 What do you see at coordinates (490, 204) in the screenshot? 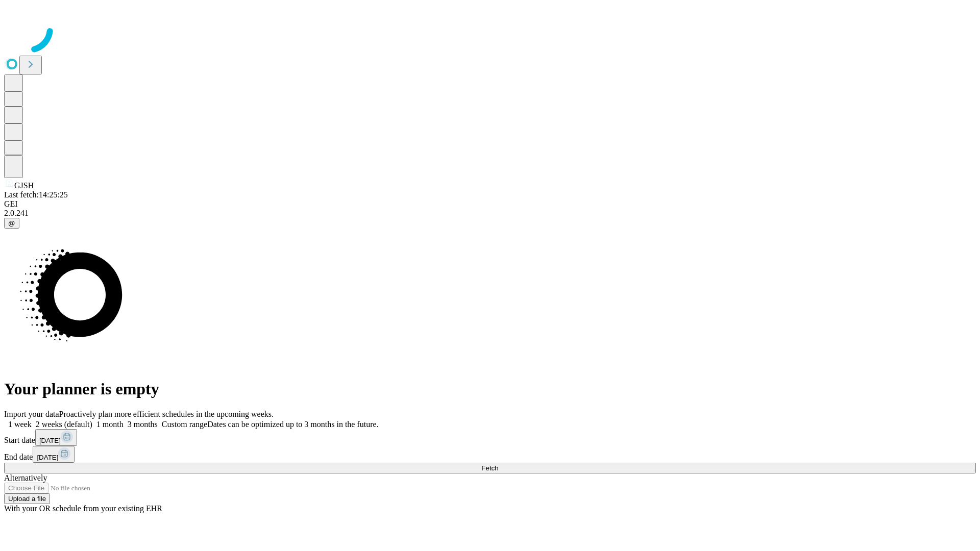
I see `div: GEI` at bounding box center [490, 204].